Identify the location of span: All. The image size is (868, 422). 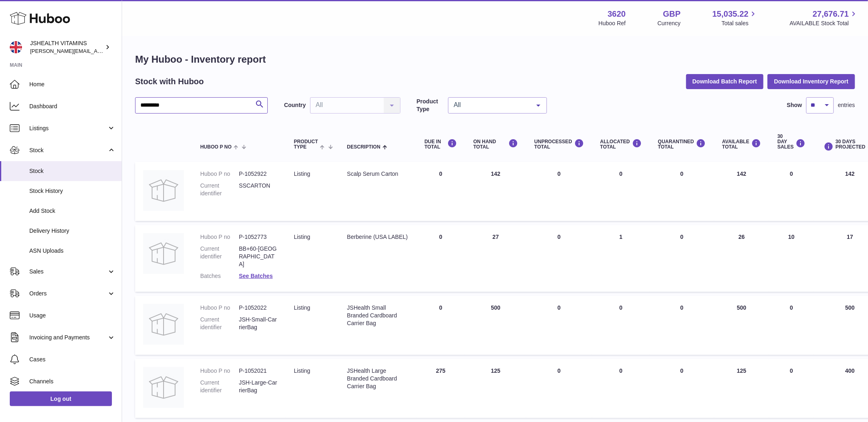
(491, 105).